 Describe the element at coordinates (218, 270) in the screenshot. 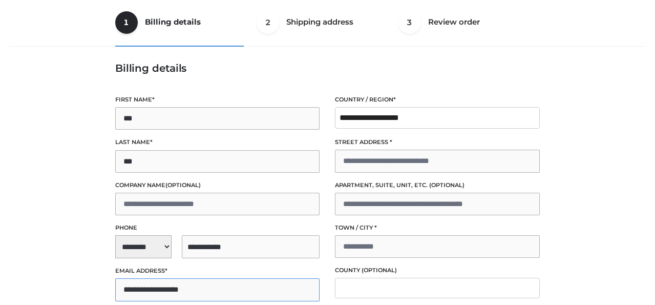

I see `label: Email address` at that location.